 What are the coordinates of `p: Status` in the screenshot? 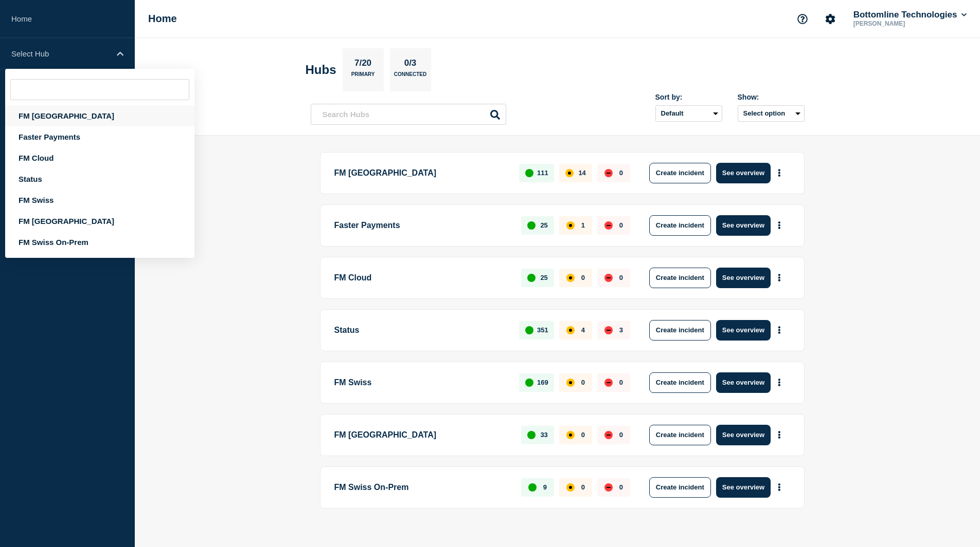 It's located at (420, 330).